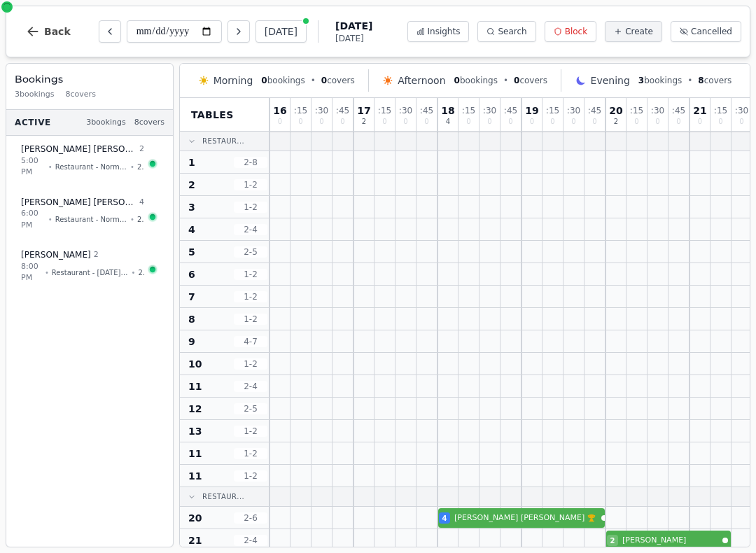 Image resolution: width=756 pixels, height=553 pixels. What do you see at coordinates (195, 518) in the screenshot?
I see `span: 20` at bounding box center [195, 518].